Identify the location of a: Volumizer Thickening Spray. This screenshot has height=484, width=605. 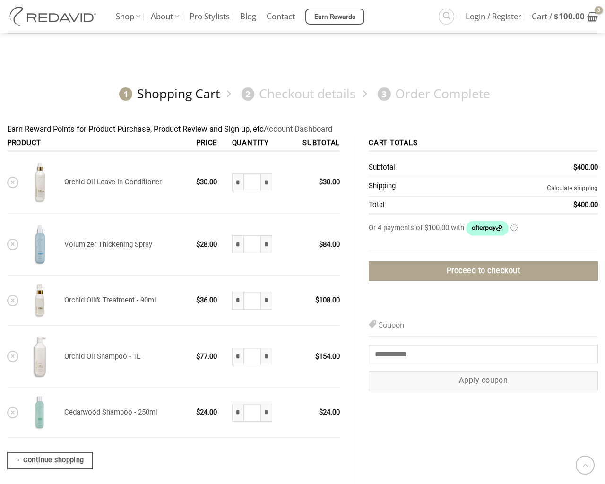
(108, 244).